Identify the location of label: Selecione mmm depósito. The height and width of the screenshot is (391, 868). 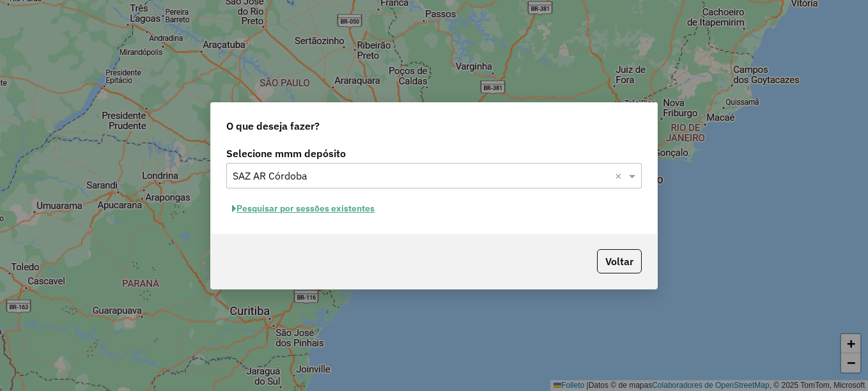
(434, 153).